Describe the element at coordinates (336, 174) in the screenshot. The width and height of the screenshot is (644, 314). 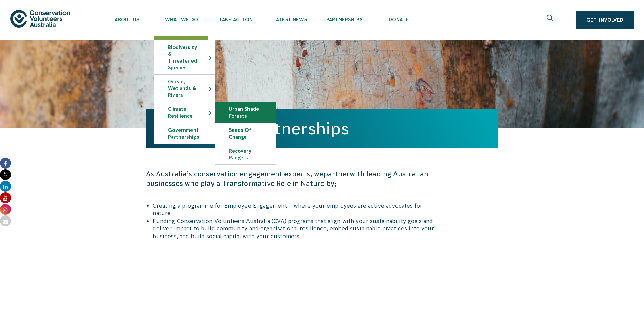
I see `span: partner` at that location.